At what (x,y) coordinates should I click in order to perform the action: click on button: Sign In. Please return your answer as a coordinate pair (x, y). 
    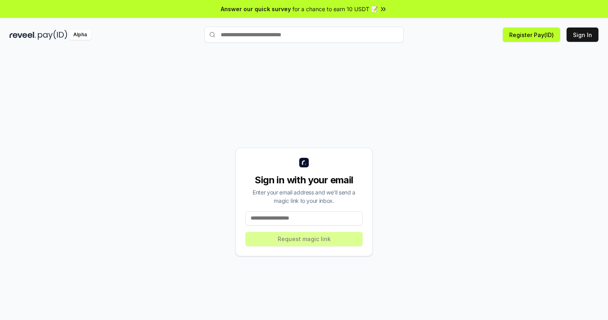
    Looking at the image, I should click on (582, 35).